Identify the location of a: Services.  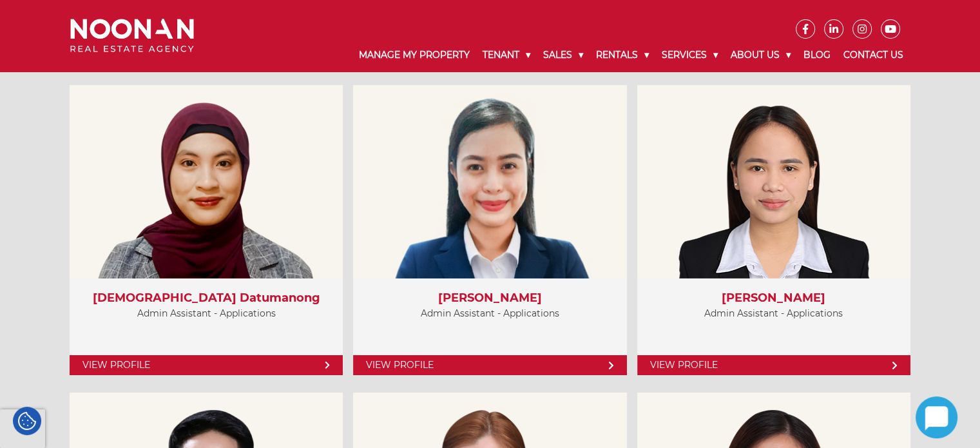
(690, 55).